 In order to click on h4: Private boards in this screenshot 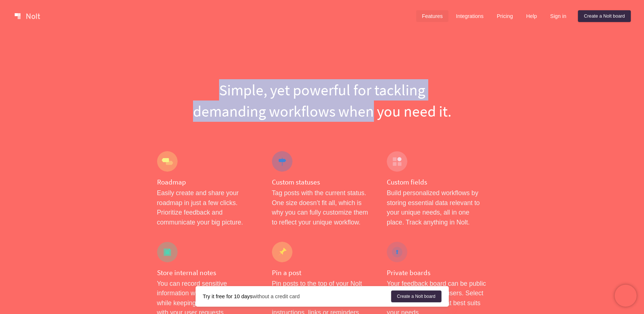, I will do `click(437, 272)`.